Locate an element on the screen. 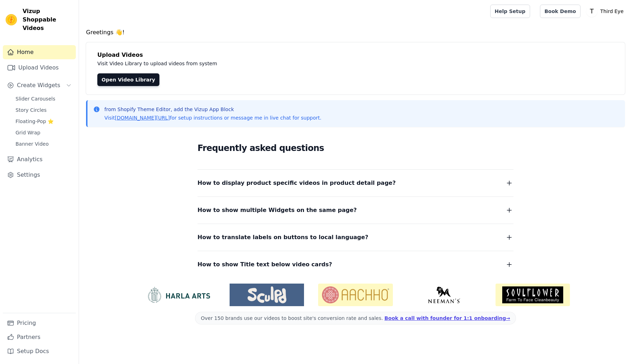 This screenshot has width=632, height=364. img: Aachho is located at coordinates (355, 295).